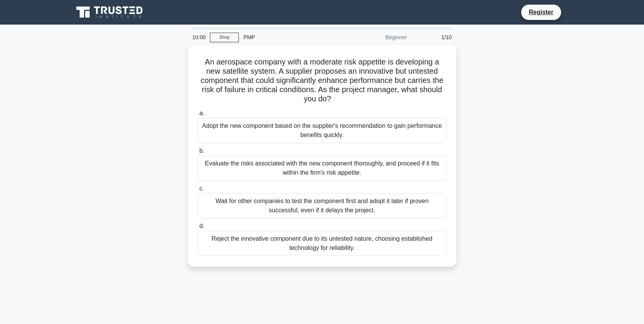 Image resolution: width=644 pixels, height=324 pixels. What do you see at coordinates (202, 151) in the screenshot?
I see `span: b.` at bounding box center [202, 151].